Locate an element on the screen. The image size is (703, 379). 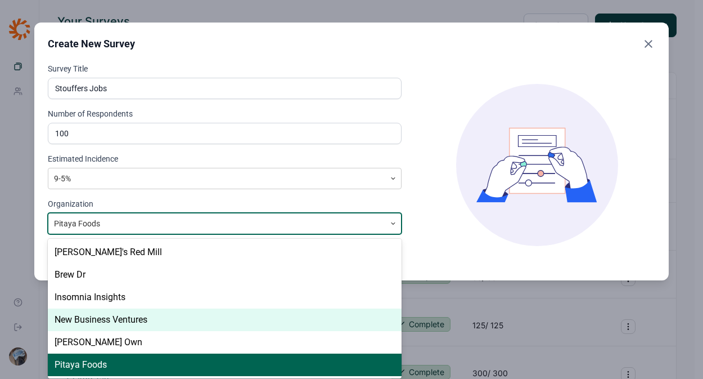
button: Close is located at coordinates (649, 44).